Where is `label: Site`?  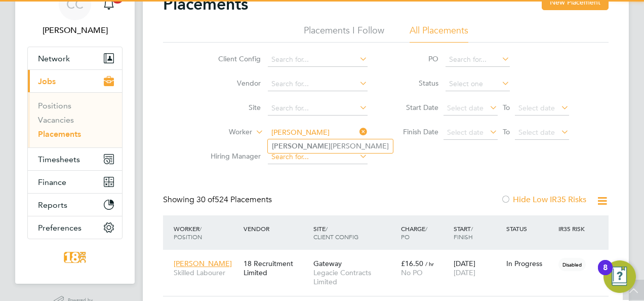 label: Site is located at coordinates (231, 108).